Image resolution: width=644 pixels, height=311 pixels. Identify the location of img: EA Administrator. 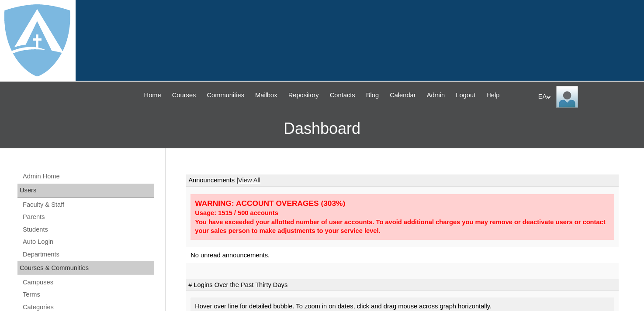
(567, 97).